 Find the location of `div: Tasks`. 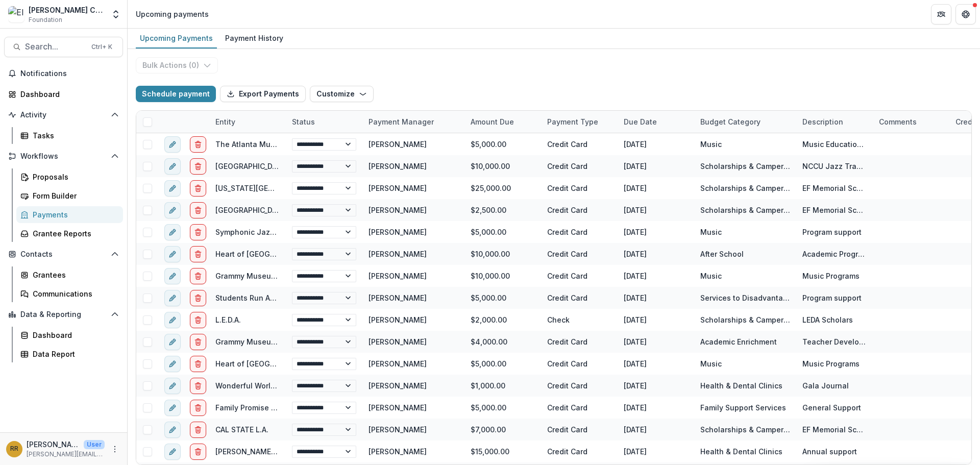

div: Tasks is located at coordinates (74, 136).